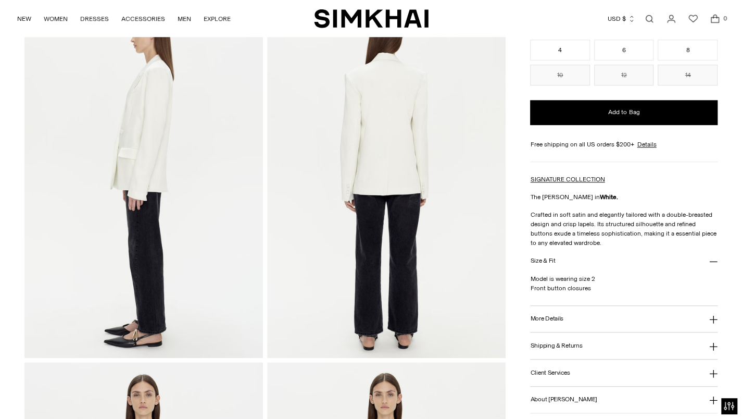  What do you see at coordinates (560, 50) in the screenshot?
I see `button: 4` at bounding box center [560, 50].